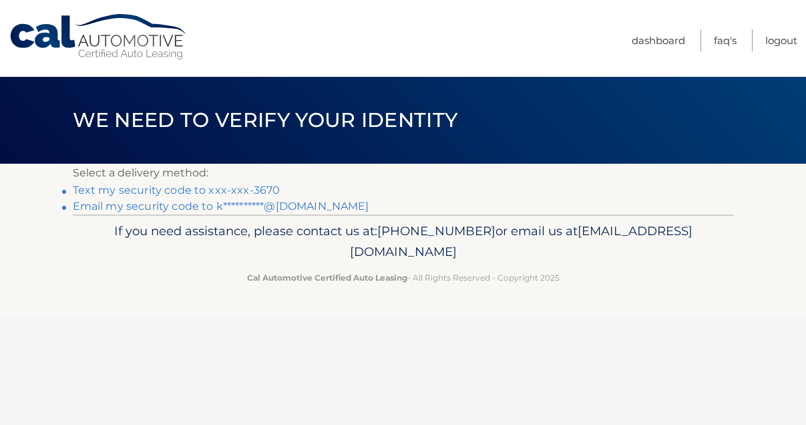 The height and width of the screenshot is (425, 806). I want to click on p: Select a delivery method:, so click(404, 173).